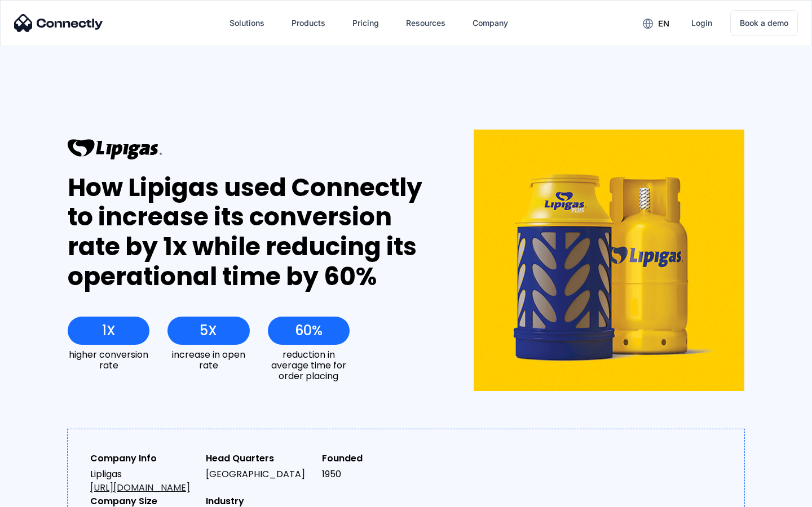 This screenshot has width=812, height=507. Describe the element at coordinates (764, 23) in the screenshot. I see `a: Book a demo` at that location.